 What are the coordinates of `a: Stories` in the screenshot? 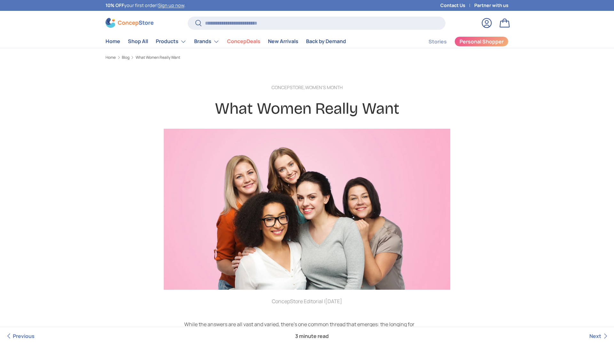 It's located at (437, 42).